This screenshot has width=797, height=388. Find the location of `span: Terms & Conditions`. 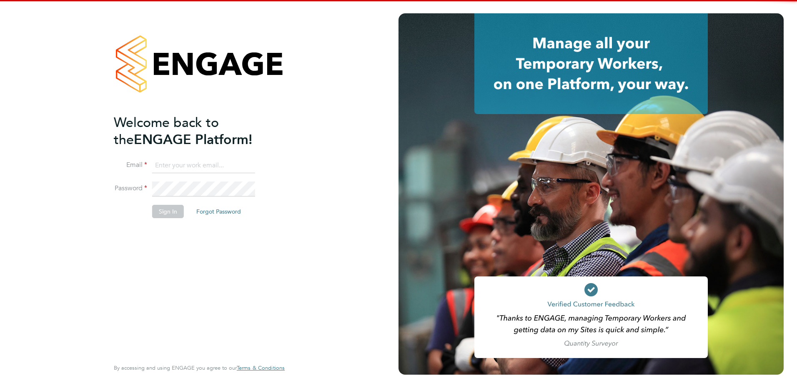

span: Terms & Conditions is located at coordinates (260, 368).